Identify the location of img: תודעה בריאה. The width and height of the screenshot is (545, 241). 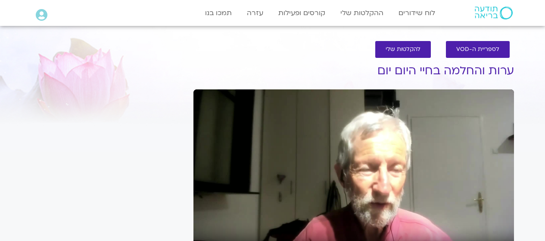
(494, 13).